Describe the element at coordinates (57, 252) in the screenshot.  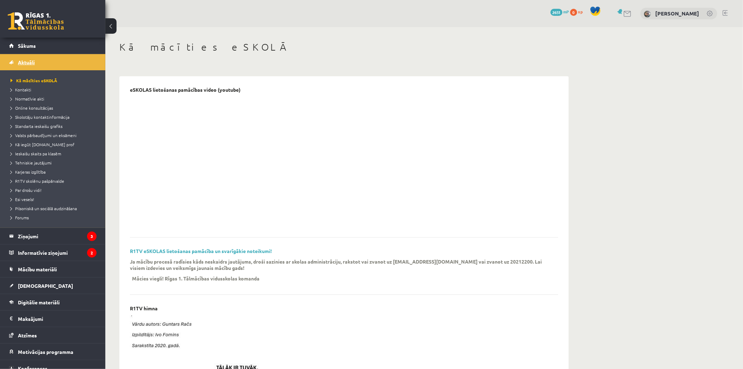
I see `legend: Informatīvie ziņojumi` at that location.